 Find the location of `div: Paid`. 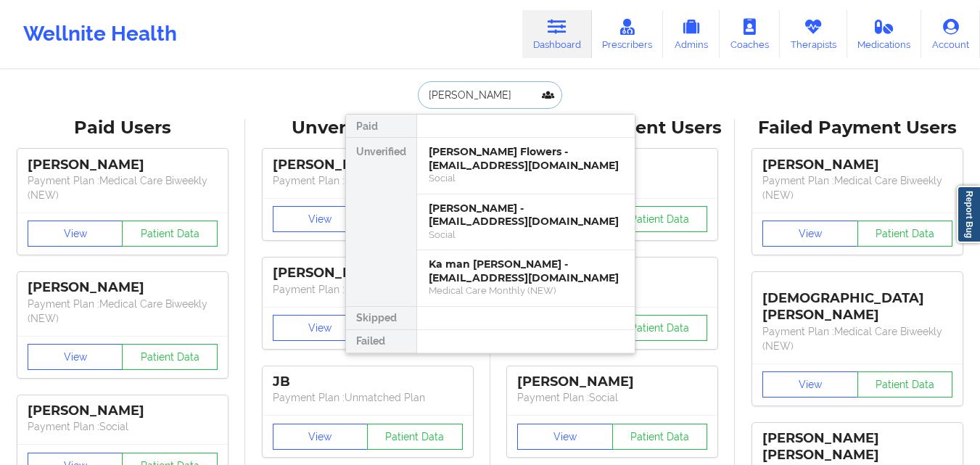

div: Paid is located at coordinates (381, 127).